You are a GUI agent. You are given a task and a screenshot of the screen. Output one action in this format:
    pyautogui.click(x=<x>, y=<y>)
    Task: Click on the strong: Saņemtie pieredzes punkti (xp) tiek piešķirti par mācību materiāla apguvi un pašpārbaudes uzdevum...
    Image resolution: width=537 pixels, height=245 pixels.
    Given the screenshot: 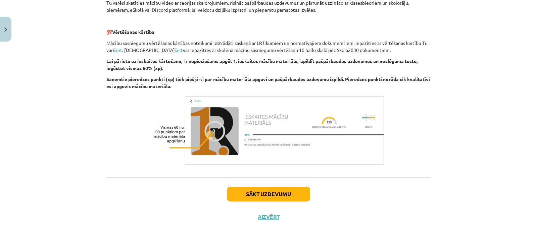 What is the action you would take?
    pyautogui.click(x=268, y=83)
    